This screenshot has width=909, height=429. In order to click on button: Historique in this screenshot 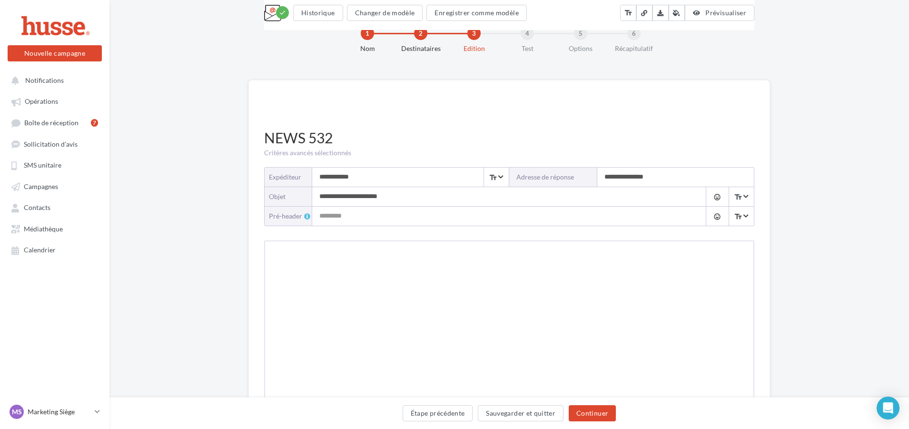, I will do `click(318, 13)`.